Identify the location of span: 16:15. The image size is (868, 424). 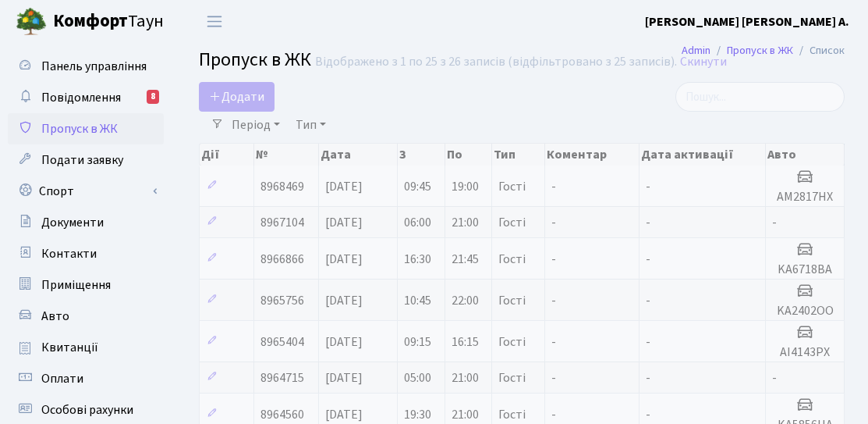
(465, 342).